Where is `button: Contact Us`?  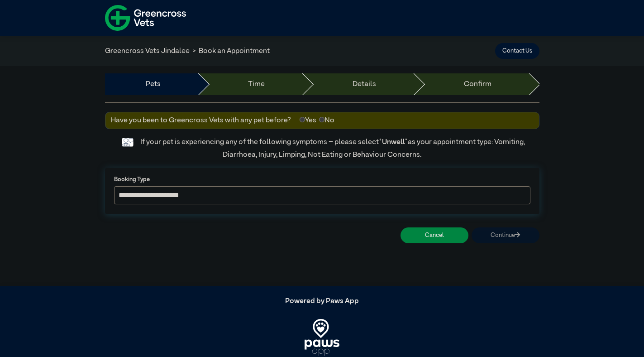
button: Contact Us is located at coordinates (517, 51).